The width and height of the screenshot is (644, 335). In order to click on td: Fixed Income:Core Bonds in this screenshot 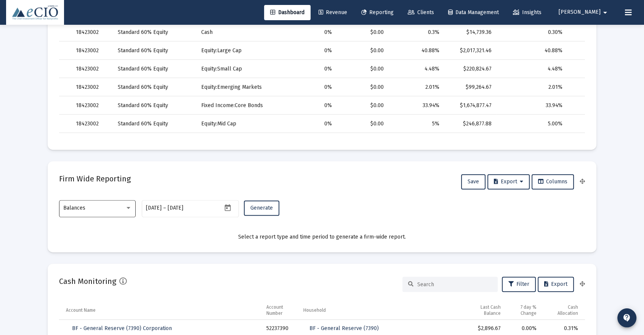, I will do `click(239, 105)`.